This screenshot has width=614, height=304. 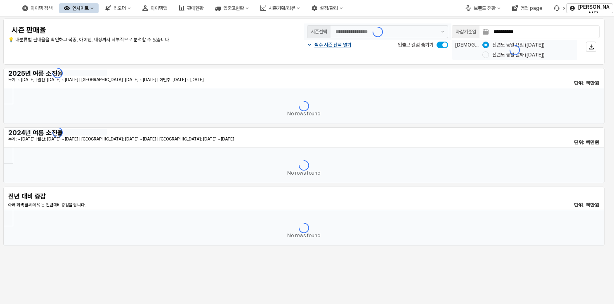 What do you see at coordinates (155, 8) in the screenshot?
I see `button: 아이템맵` at bounding box center [155, 8].